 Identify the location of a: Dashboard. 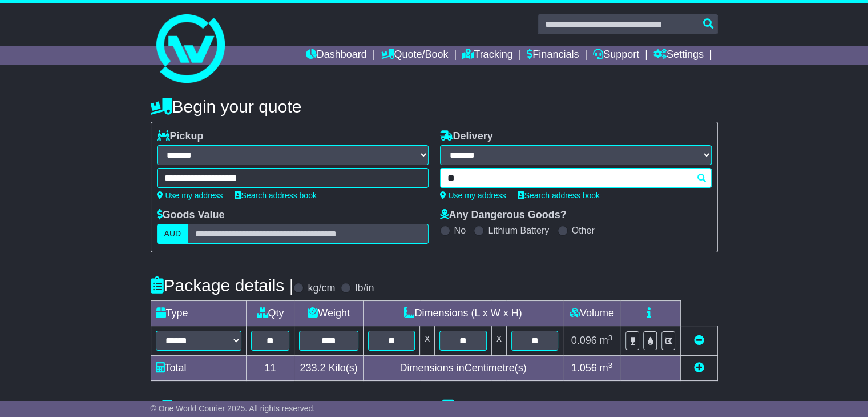
(336, 56).